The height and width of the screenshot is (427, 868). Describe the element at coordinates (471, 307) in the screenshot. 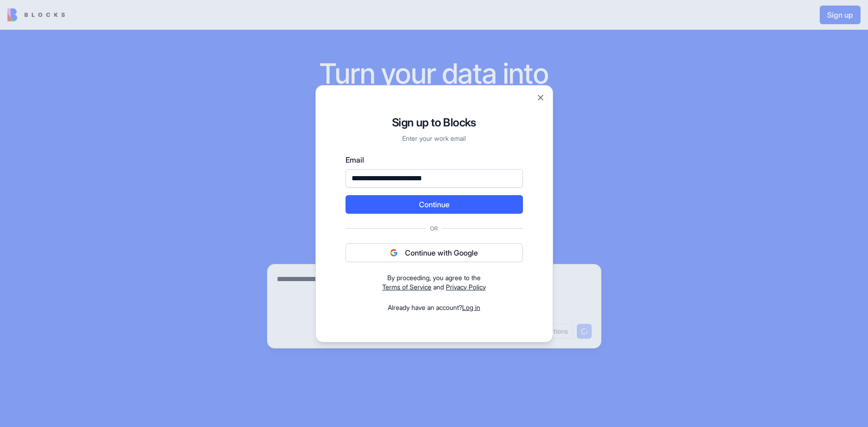

I see `a: Log in` at that location.